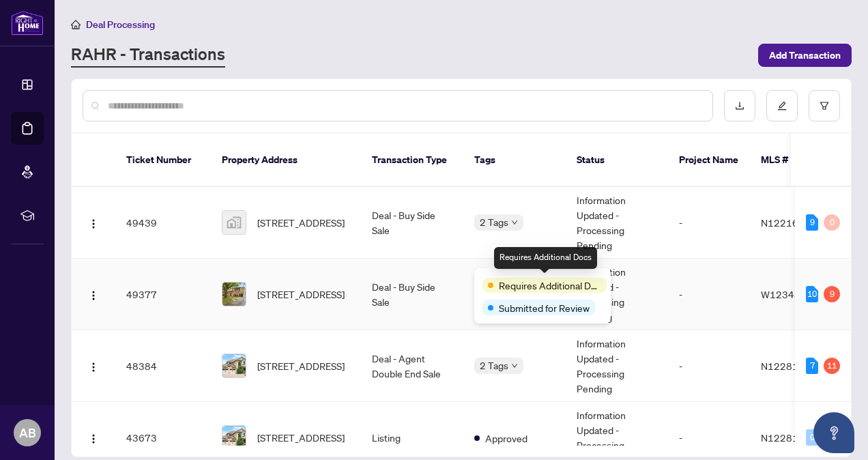 Image resolution: width=868 pixels, height=460 pixels. I want to click on td: 49439, so click(163, 223).